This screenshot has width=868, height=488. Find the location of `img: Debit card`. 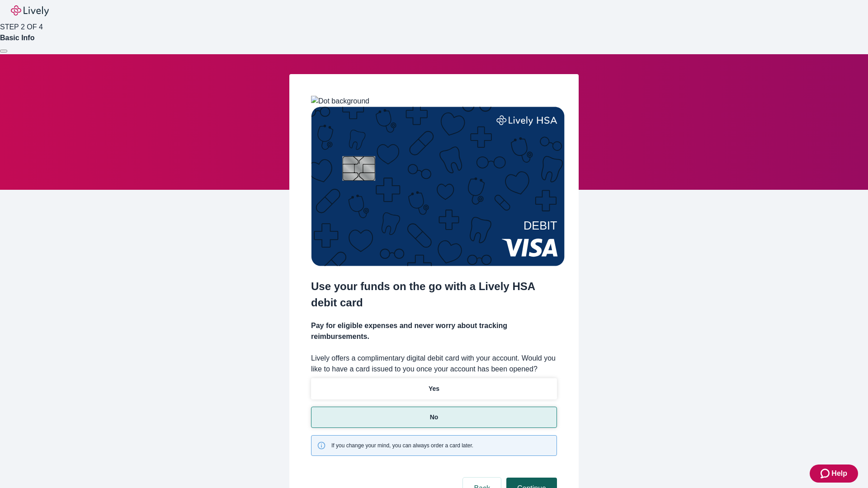

img: Debit card is located at coordinates (438, 186).